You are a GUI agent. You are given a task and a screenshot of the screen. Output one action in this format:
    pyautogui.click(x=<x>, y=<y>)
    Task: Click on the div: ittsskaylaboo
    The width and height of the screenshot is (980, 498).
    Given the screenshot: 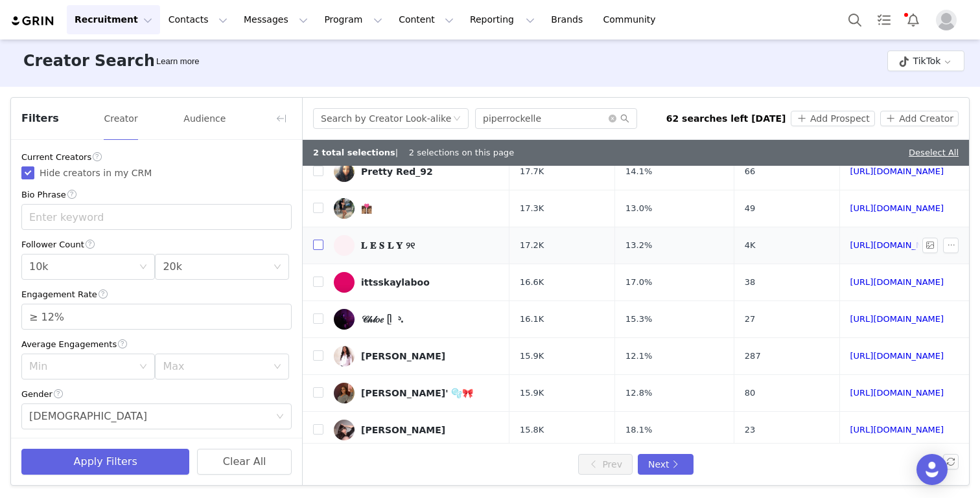 What is the action you would take?
    pyautogui.click(x=396, y=283)
    